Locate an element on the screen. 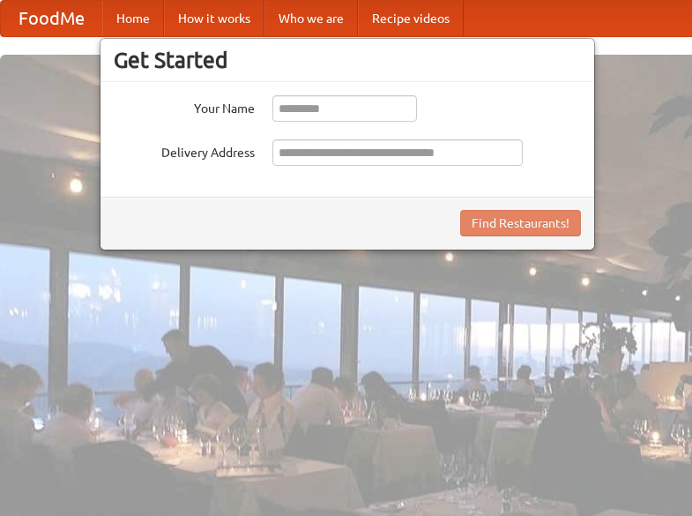 The image size is (692, 516). a: Home is located at coordinates (133, 19).